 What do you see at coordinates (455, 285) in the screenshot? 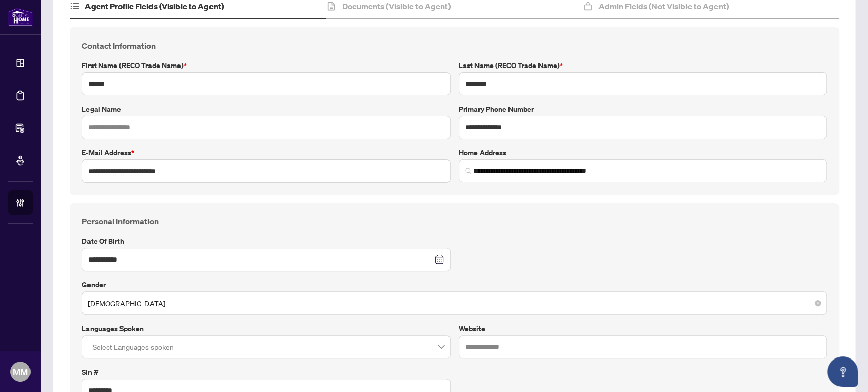
I see `label: Gender` at bounding box center [455, 285].